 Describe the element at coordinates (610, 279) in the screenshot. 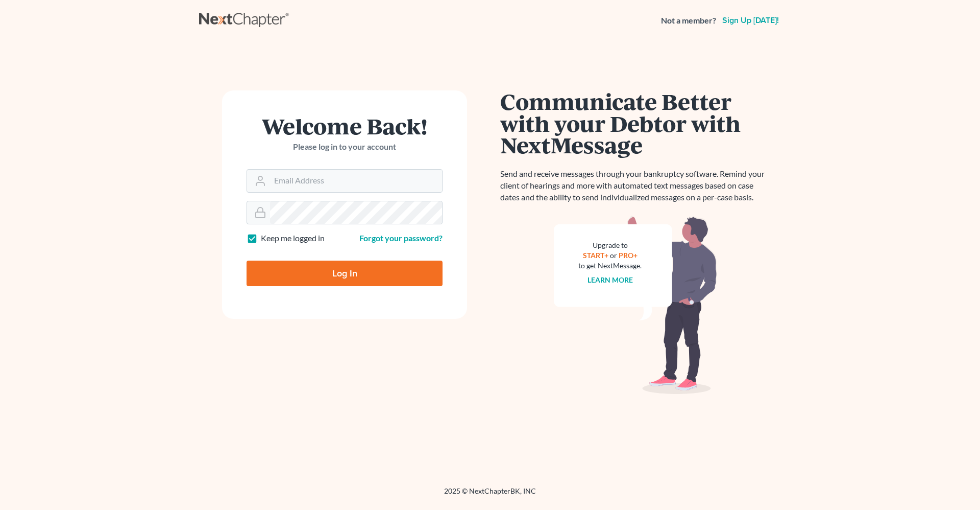

I see `a: Learn more` at that location.